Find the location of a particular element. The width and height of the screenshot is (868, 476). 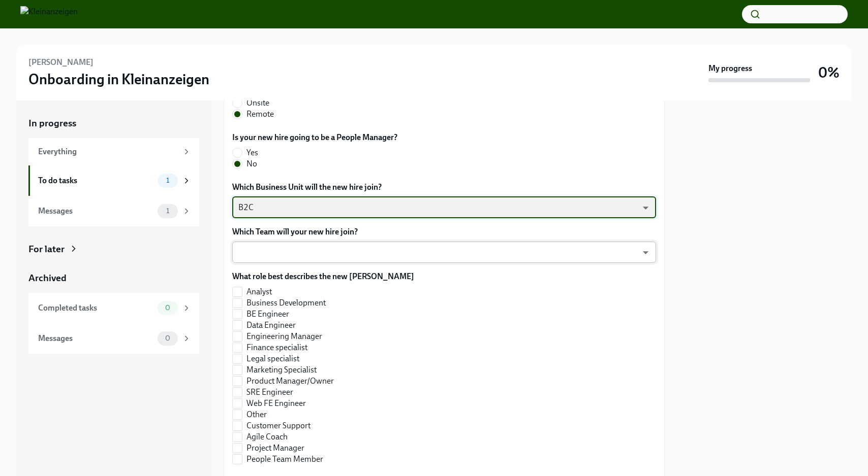

div: For later is located at coordinates (46, 249).